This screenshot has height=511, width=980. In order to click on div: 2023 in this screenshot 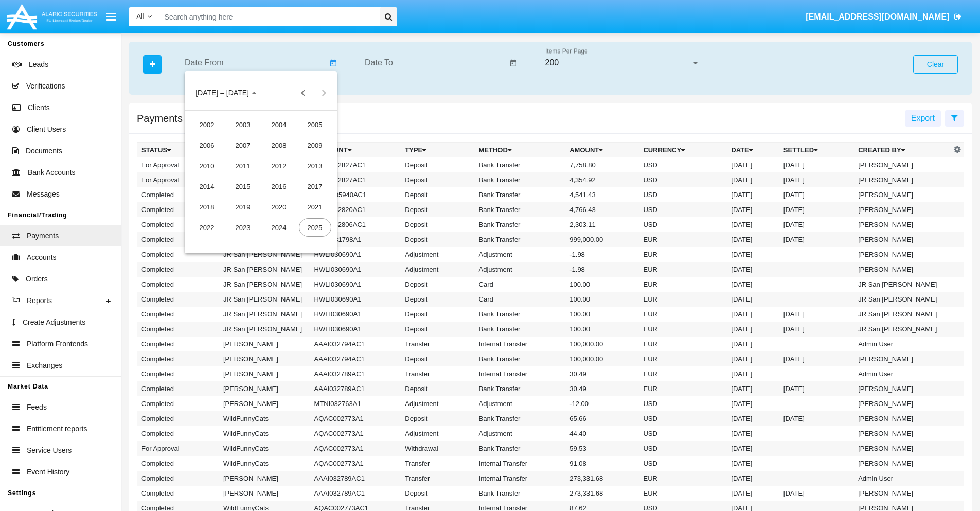, I will do `click(242, 227)`.